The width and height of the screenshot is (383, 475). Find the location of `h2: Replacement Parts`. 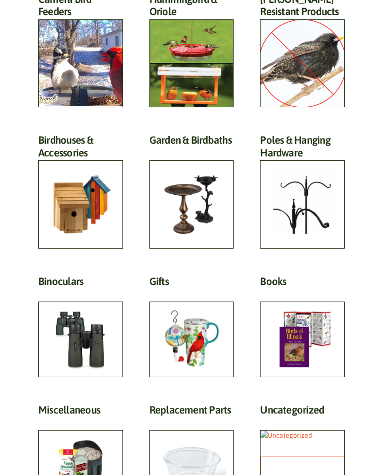

h2: Replacement Parts is located at coordinates (191, 412).